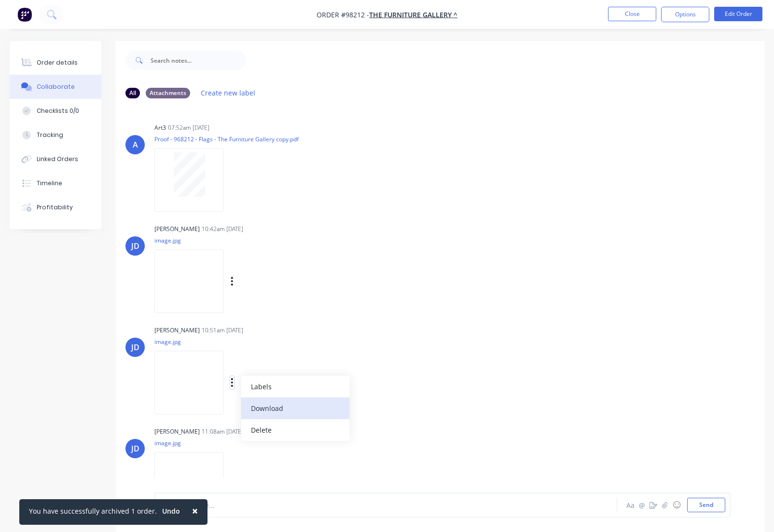 The width and height of the screenshot is (774, 532). What do you see at coordinates (226, 139) in the screenshot?
I see `p: Proof - 968212 - Flags - The Furniture Gallery copy.pdf` at bounding box center [226, 139].